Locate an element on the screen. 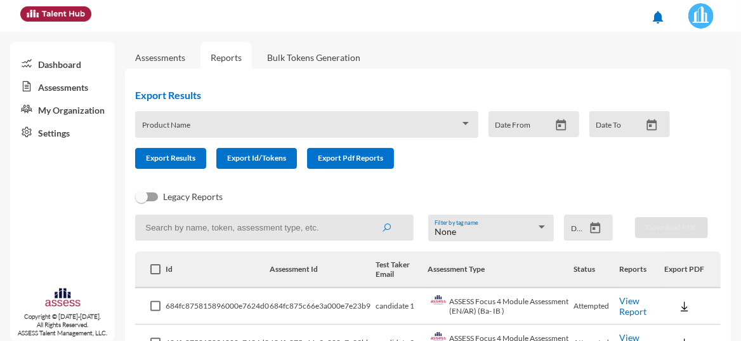  td: Attempted is located at coordinates (597, 306).